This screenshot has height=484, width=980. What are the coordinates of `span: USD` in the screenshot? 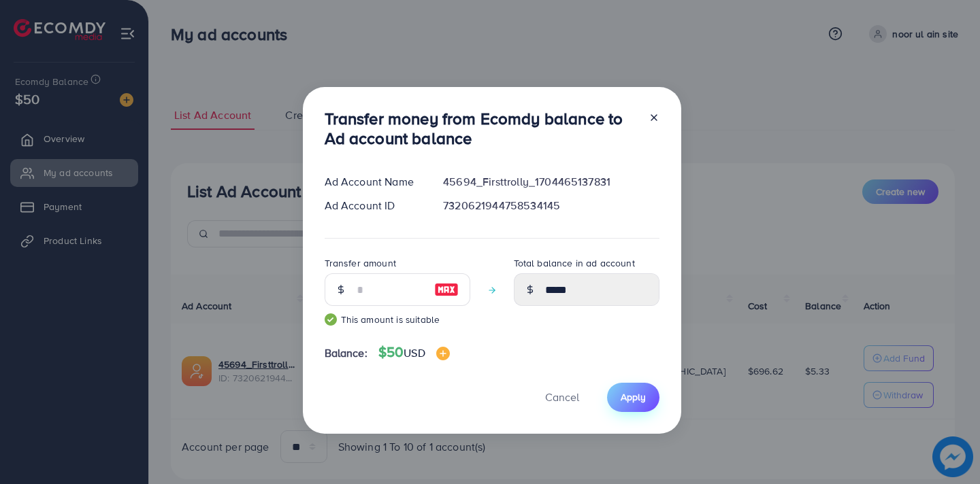 It's located at (414, 353).